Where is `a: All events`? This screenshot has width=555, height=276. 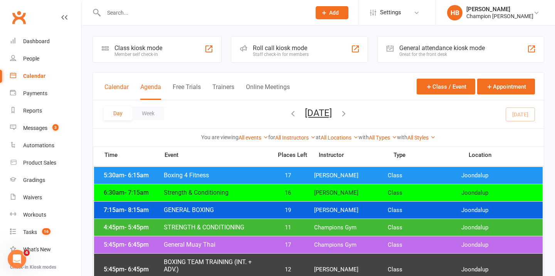
a: All events is located at coordinates (253, 138).